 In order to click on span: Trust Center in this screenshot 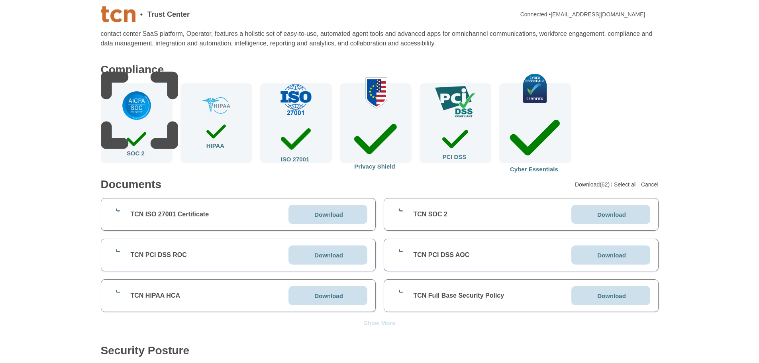, I will do `click(168, 14)`.